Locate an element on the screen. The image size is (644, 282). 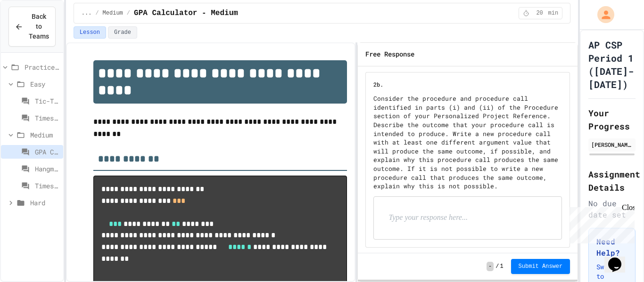
span: Practice FRQs is located at coordinates (42, 67).